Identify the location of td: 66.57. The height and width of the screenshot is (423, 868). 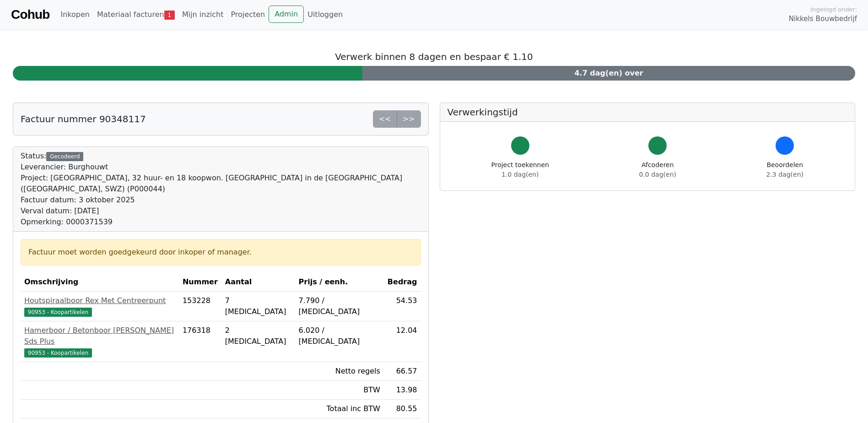
(402, 371).